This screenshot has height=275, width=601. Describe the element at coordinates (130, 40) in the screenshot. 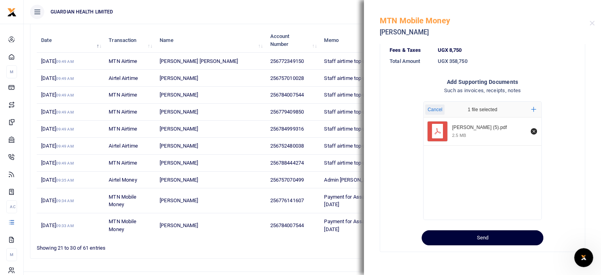

I see `th: Transaction: activate to sort column ascending` at that location.